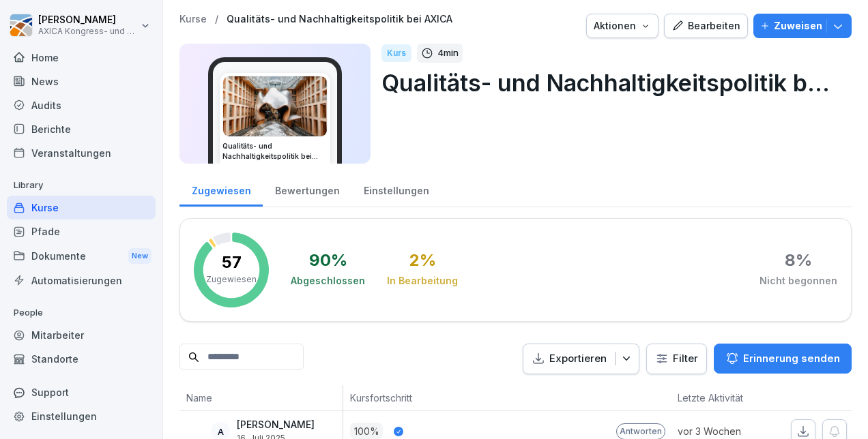 The image size is (868, 439). Describe the element at coordinates (791, 359) in the screenshot. I see `p: Erinnerung senden` at that location.